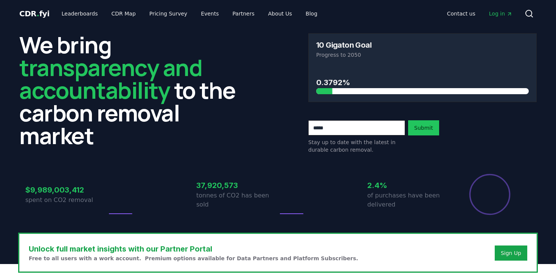 The width and height of the screenshot is (556, 275). Describe the element at coordinates (423, 83) in the screenshot. I see `h3: 0.3792%` at that location.